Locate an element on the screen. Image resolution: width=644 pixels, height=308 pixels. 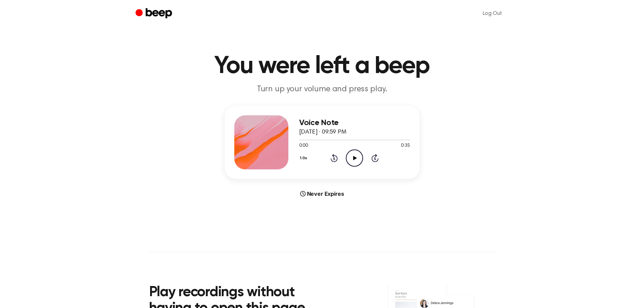
a: Beep is located at coordinates (154, 13).